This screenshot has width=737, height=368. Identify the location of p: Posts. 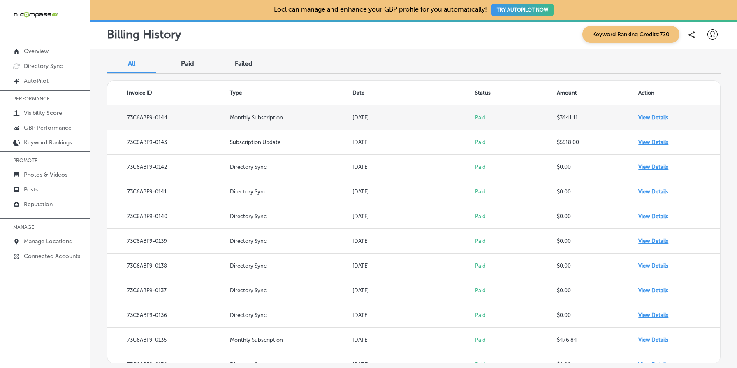
(31, 189).